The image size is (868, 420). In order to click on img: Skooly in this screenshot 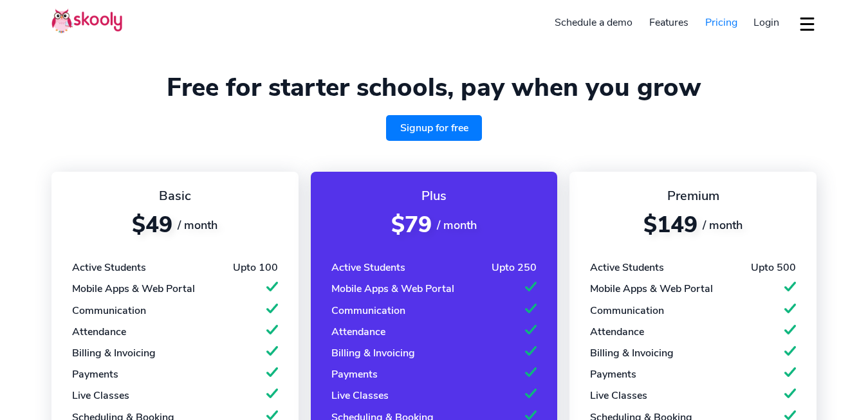, I will do `click(87, 21)`.